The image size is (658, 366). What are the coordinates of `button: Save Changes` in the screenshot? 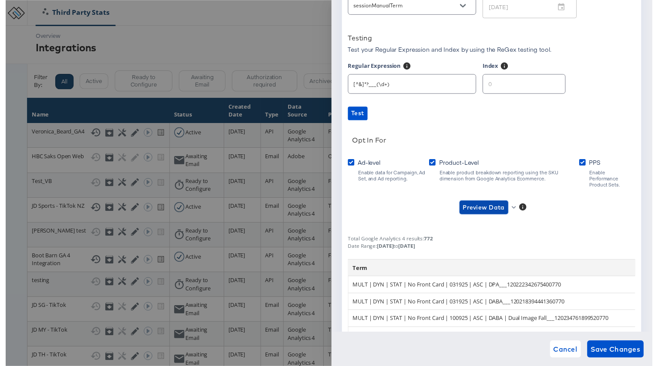 It's located at (620, 355).